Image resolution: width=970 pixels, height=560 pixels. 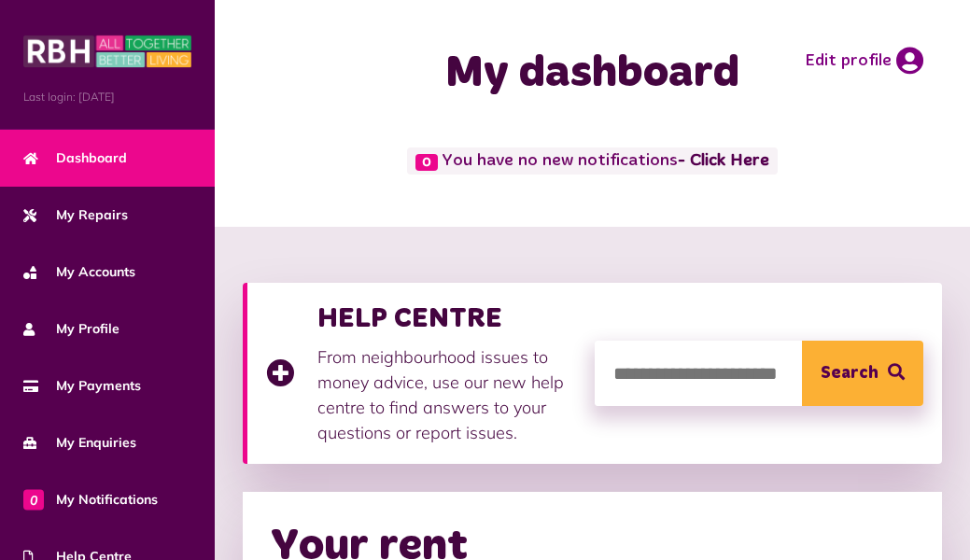 I want to click on p: From neighbourhood issues to money advice, use our new help centre to find answers to your questi..., so click(x=446, y=395).